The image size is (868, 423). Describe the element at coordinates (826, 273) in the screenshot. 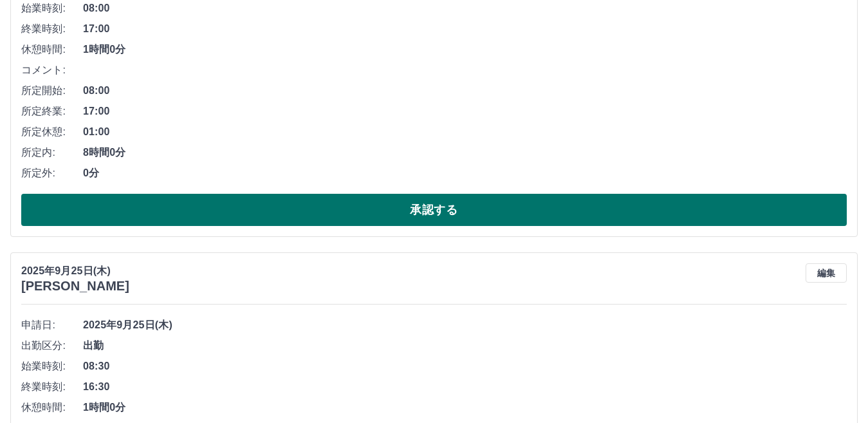

I see `button: 編集` at that location.